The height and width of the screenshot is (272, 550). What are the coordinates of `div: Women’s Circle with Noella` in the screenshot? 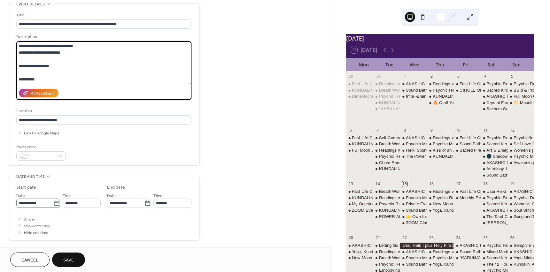 It's located at (521, 204).